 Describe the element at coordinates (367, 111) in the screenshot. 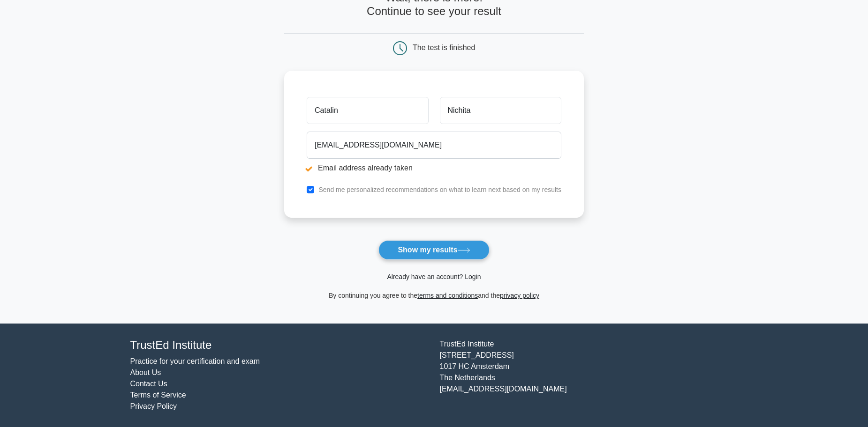

I see `input: First name` at that location.